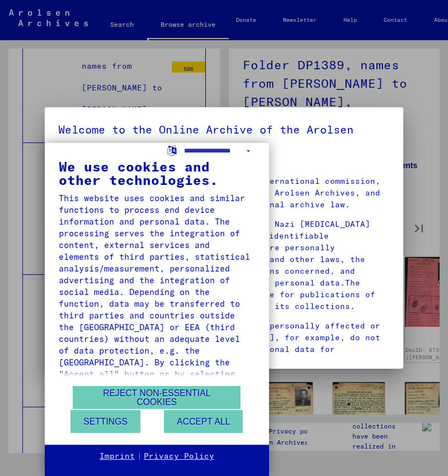 The width and height of the screenshot is (448, 476). I want to click on button: Reject non-essential cookies, so click(157, 397).